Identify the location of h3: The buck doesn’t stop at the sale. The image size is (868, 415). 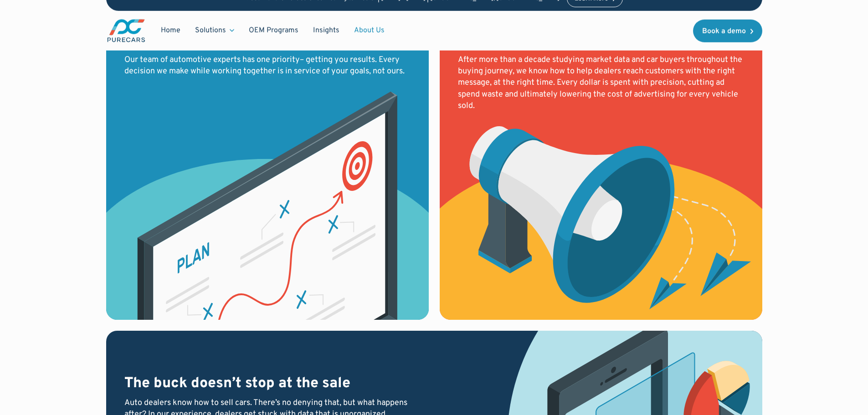
(272, 384).